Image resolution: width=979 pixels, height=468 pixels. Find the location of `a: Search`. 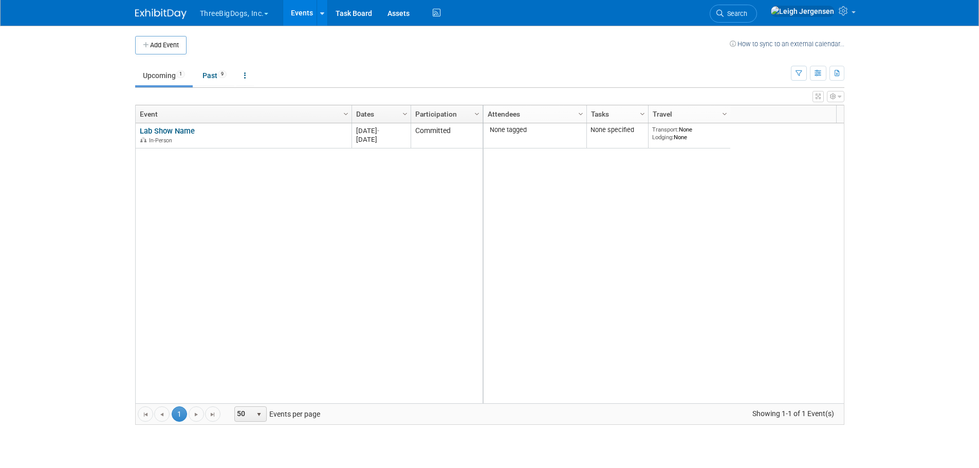

a: Search is located at coordinates (733, 13).